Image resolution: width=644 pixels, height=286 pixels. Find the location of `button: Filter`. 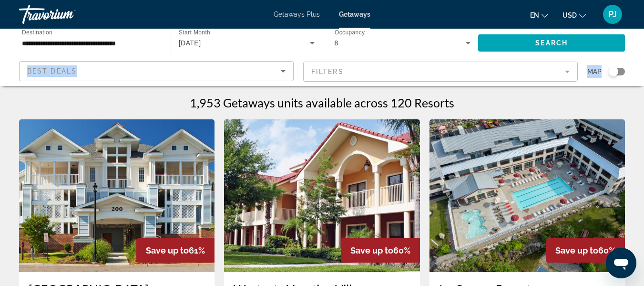

button: Filter is located at coordinates (440, 72).